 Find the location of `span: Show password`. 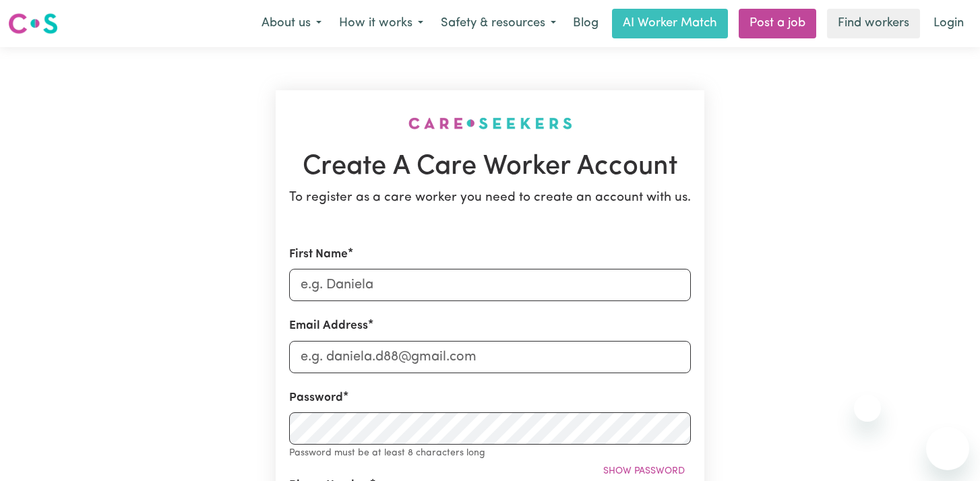

span: Show password is located at coordinates (644, 471).